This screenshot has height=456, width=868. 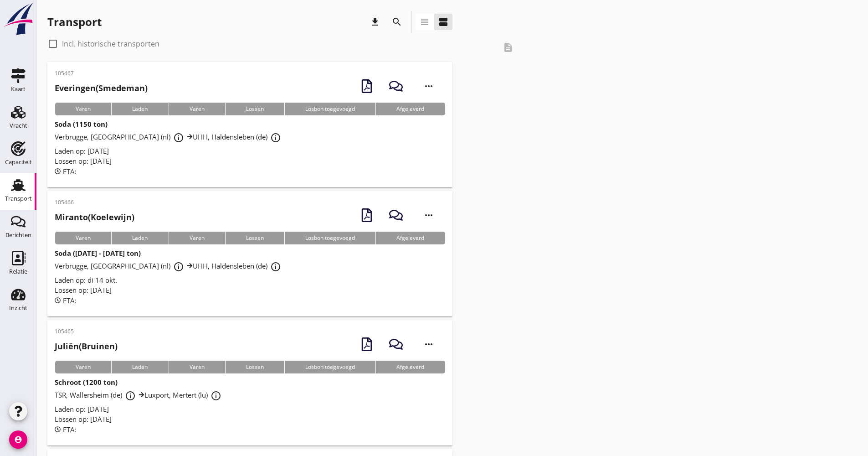 What do you see at coordinates (18, 308) in the screenshot?
I see `div: Inzicht` at bounding box center [18, 308].